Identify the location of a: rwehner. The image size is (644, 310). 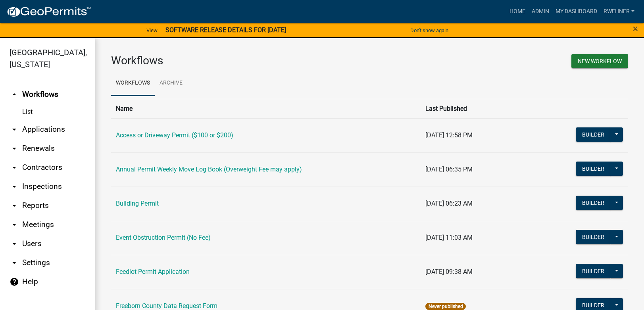
(619, 11).